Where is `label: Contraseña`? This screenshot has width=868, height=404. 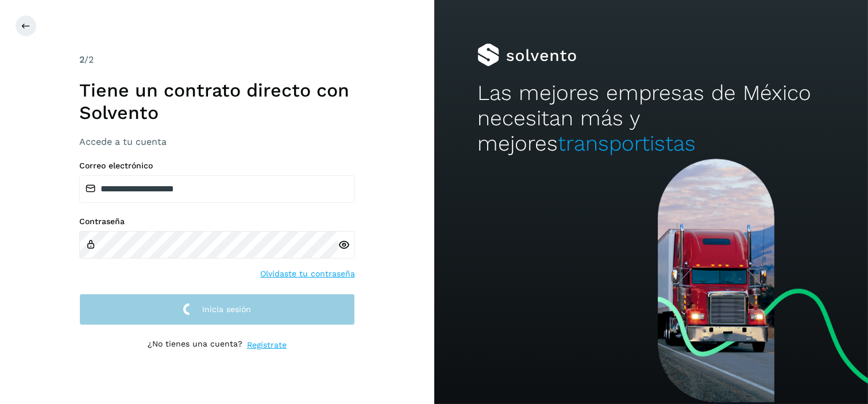 label: Contraseña is located at coordinates (217, 222).